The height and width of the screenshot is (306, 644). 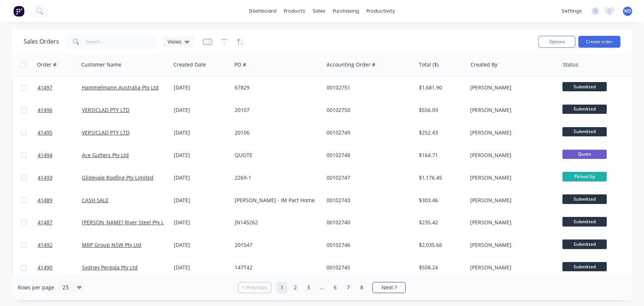 What do you see at coordinates (121, 87) in the screenshot?
I see `a: Hammelmann Australia Pty Ltd` at bounding box center [121, 87].